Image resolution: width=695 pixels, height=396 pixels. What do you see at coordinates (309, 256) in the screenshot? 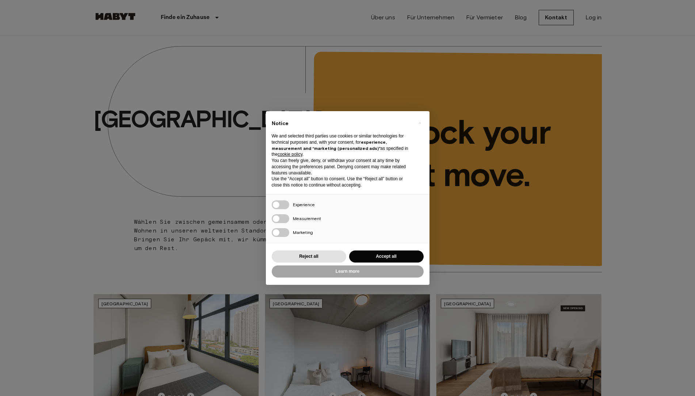
I see `button: Reject all` at bounding box center [309, 256].